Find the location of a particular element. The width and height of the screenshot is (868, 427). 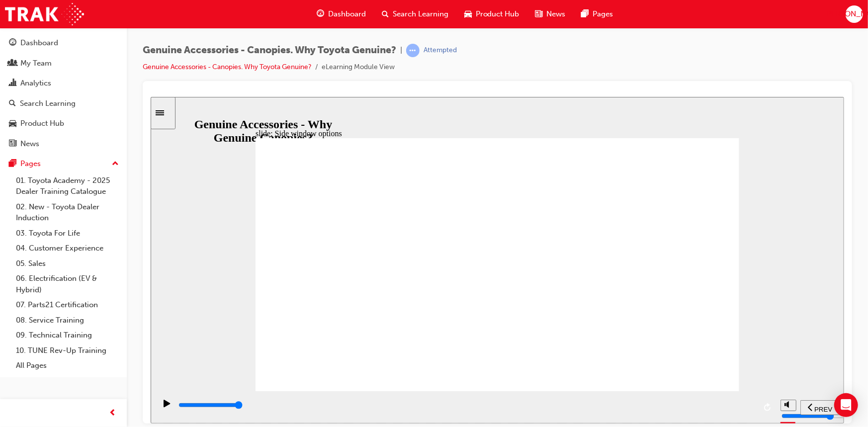

a: pages-iconPages is located at coordinates (597, 14).